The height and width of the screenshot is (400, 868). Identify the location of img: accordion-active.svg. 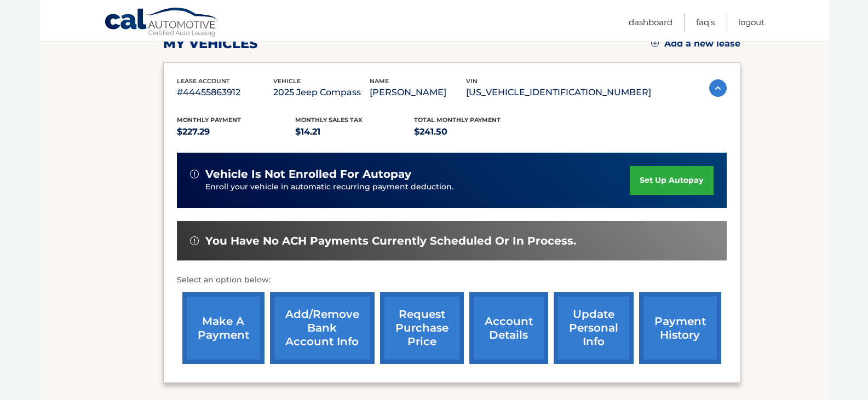
(718, 88).